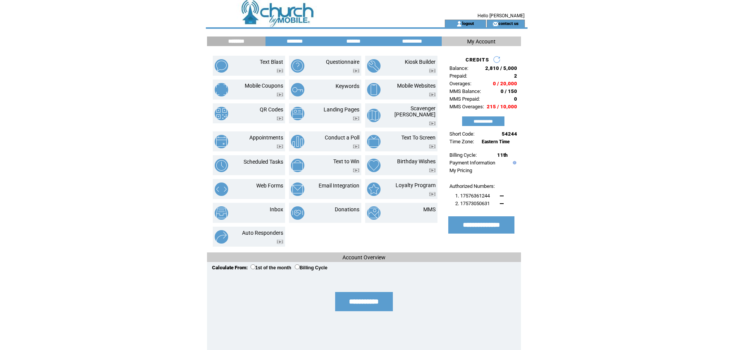 This screenshot has height=350, width=733. What do you see at coordinates (374, 90) in the screenshot?
I see `img: mobile-websites.png` at bounding box center [374, 90].